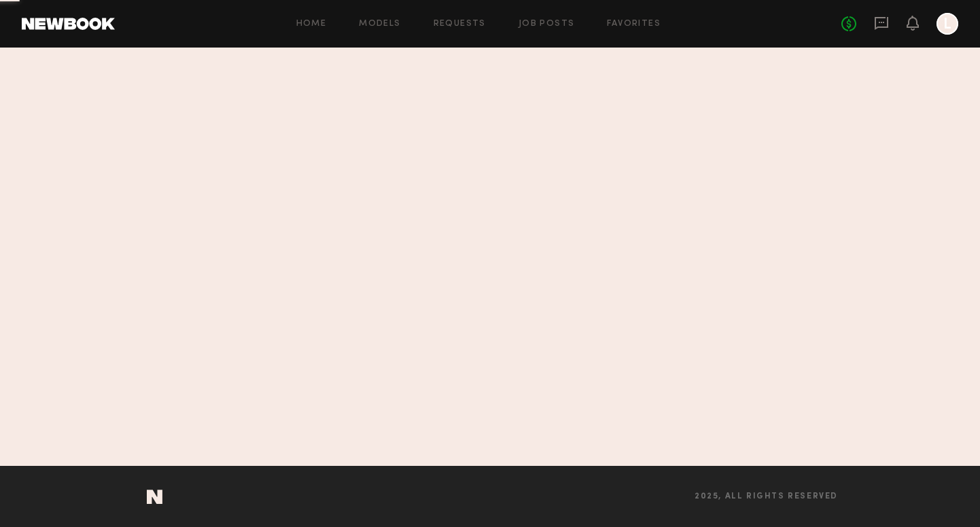  What do you see at coordinates (633, 24) in the screenshot?
I see `a: Favorites` at bounding box center [633, 24].